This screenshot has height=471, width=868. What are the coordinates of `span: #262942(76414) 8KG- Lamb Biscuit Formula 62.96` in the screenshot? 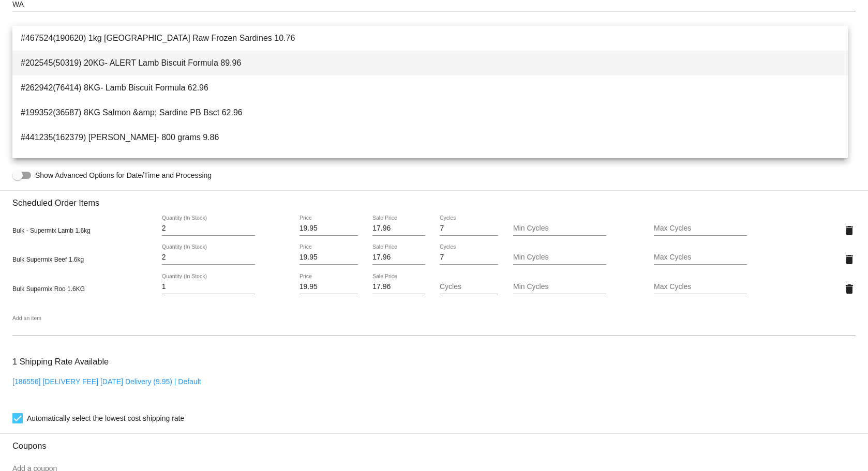 It's located at (430, 88).